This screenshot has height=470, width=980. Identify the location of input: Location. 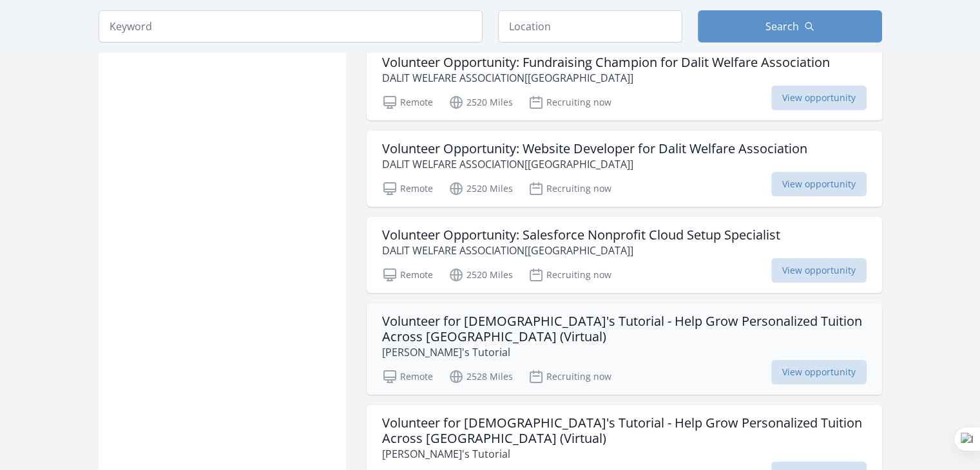
(590, 27).